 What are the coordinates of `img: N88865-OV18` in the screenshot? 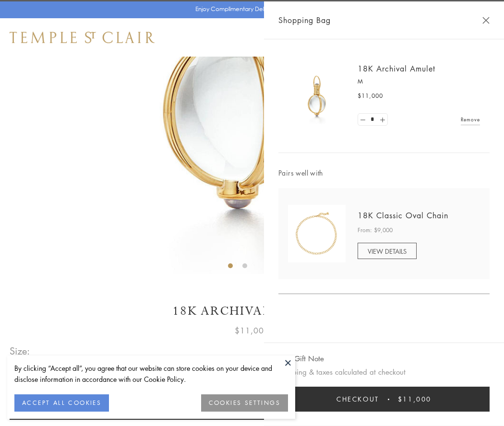 It's located at (317, 234).